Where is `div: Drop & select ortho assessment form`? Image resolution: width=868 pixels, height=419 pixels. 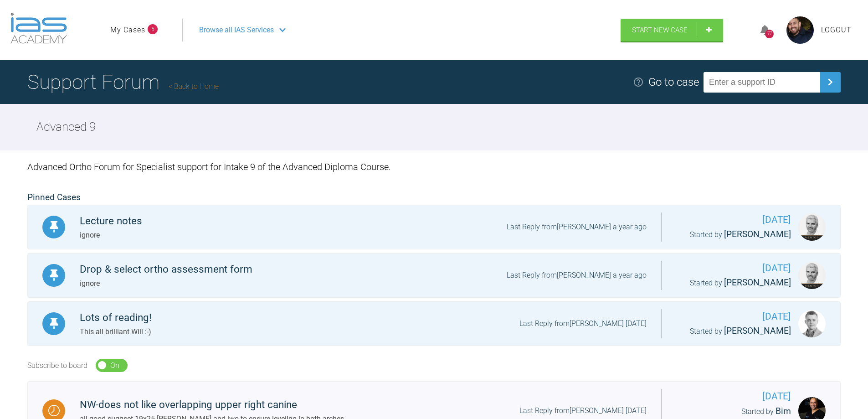
div: Drop & select ortho assessment form is located at coordinates (166, 269).